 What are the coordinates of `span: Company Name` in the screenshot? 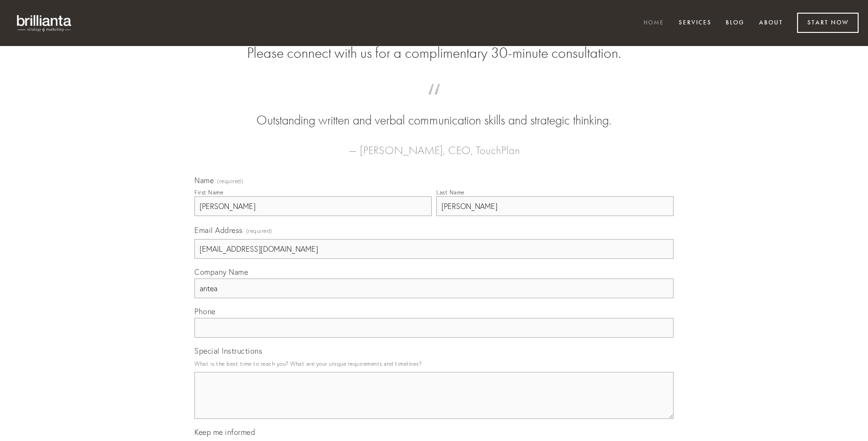 It's located at (221, 272).